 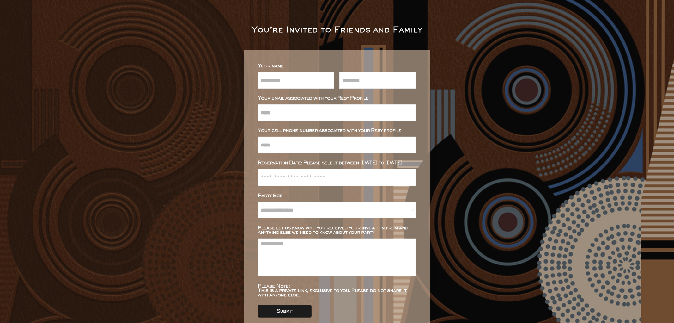 I want to click on div: You’re Invited to Friends and Family, so click(x=337, y=30).